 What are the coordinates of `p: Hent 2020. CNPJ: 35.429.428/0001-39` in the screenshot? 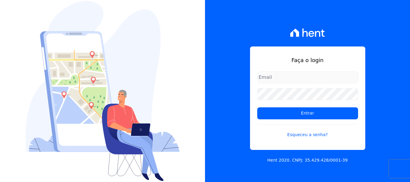 It's located at (308, 160).